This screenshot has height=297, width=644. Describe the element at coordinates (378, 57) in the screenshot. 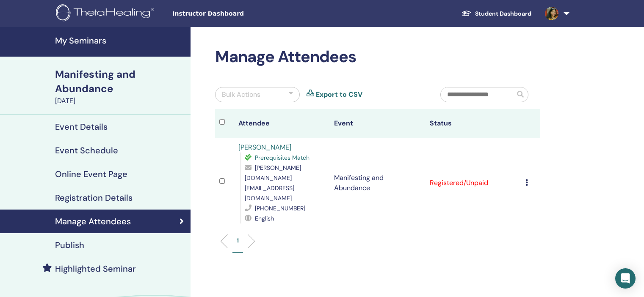

I see `h2: Manage Attendees` at that location.